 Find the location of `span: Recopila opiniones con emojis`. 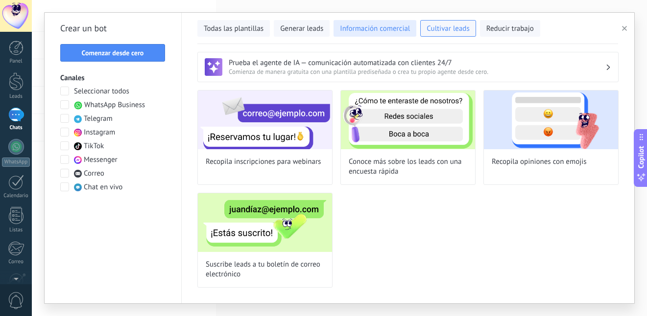

span: Recopila opiniones con emojis is located at coordinates (539, 162).